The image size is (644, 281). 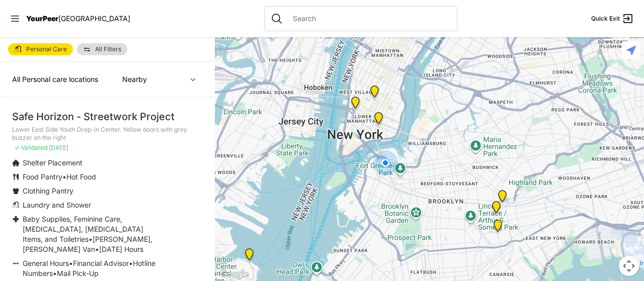 I want to click on a: Quick Exit, so click(x=613, y=19).